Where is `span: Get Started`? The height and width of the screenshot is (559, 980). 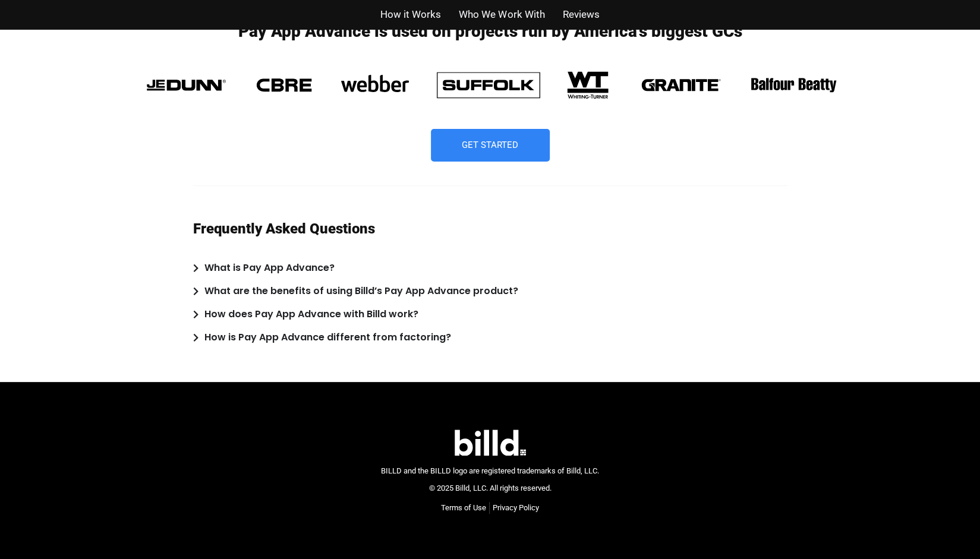
span: Get Started is located at coordinates (490, 145).